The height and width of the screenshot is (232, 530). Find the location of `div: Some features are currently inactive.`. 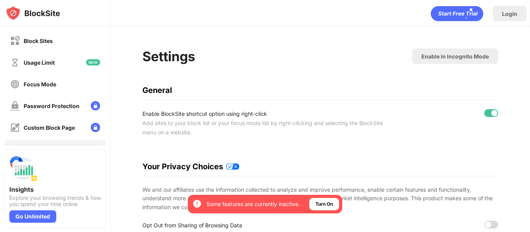

div: Some features are currently inactive. is located at coordinates (253, 204).